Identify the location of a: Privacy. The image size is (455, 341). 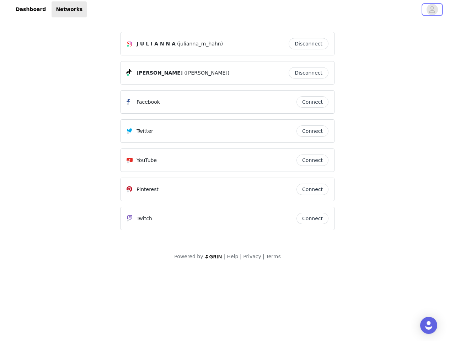
(252, 257).